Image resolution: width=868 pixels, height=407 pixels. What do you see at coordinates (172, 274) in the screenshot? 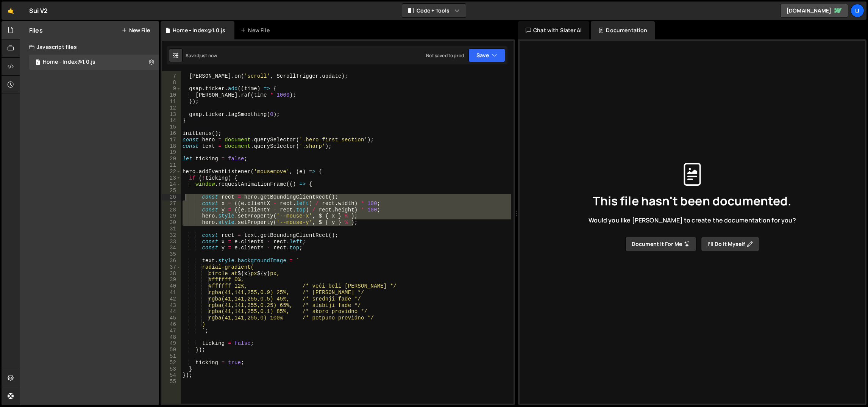
I see `div: 38` at bounding box center [172, 274].